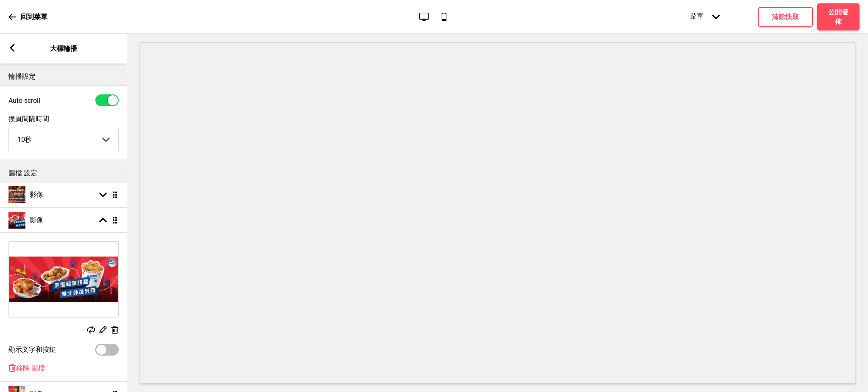 Image resolution: width=868 pixels, height=392 pixels. I want to click on p: 大標輪播, so click(64, 49).